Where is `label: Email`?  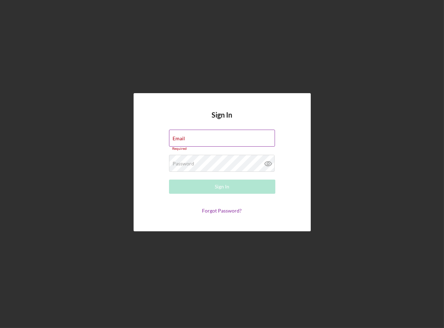 label: Email is located at coordinates (179, 138).